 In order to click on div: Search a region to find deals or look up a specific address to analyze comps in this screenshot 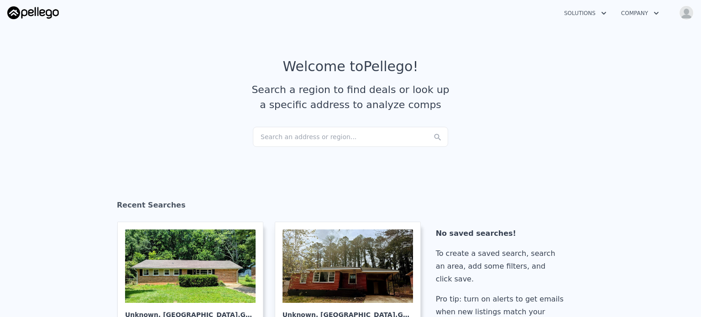, I will do `click(350, 97)`.